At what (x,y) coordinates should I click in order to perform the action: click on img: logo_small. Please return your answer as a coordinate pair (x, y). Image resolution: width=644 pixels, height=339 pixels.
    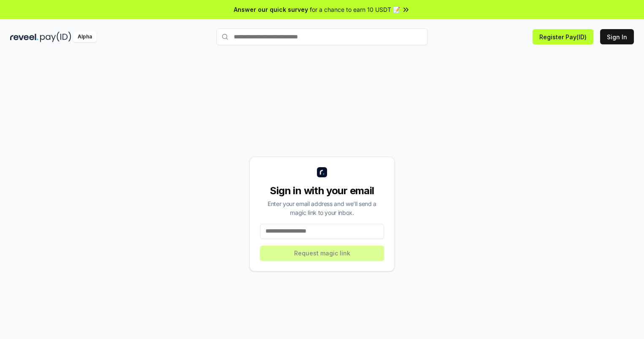
    Looking at the image, I should click on (322, 172).